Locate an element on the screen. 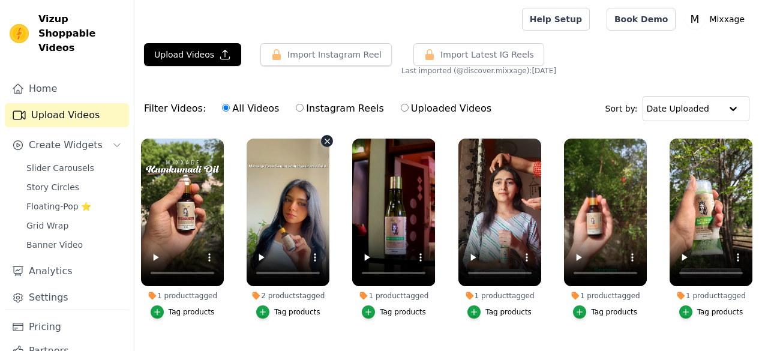  span: Create Widgets is located at coordinates (65, 145).